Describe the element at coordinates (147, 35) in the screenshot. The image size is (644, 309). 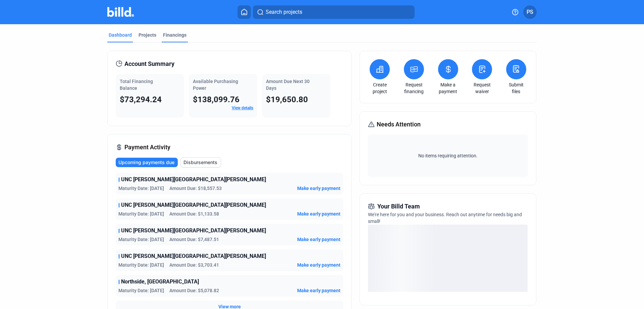
I see `div: Projects` at that location.